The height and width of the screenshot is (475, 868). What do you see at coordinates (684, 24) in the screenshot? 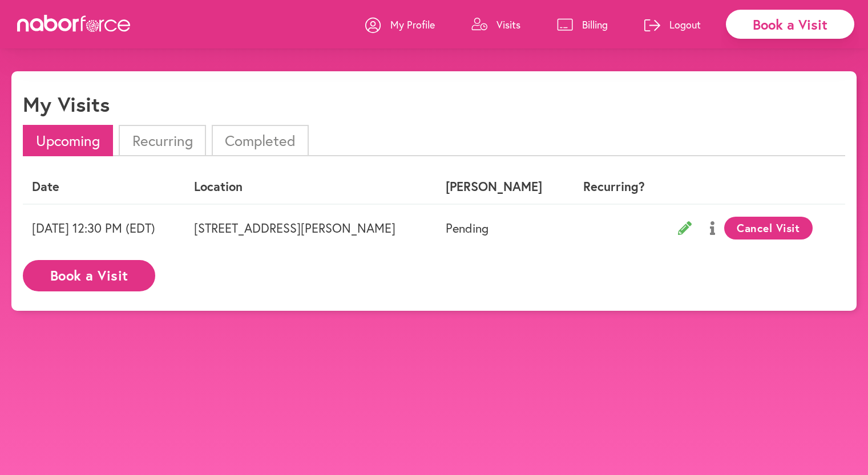
I see `p: Logout` at bounding box center [684, 24].